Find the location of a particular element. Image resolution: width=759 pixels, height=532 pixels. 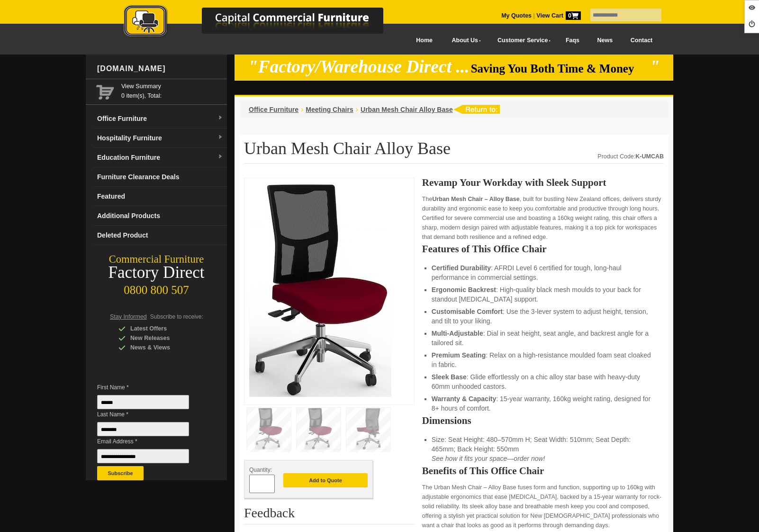

button: Add to Quote is located at coordinates (326, 480).